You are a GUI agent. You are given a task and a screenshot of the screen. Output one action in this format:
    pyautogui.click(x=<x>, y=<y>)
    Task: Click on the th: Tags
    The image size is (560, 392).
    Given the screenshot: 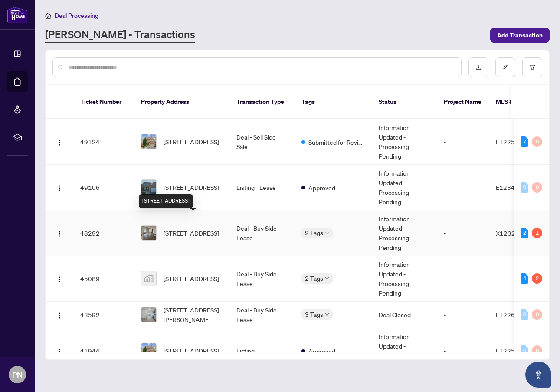 What is the action you would take?
    pyautogui.click(x=333, y=102)
    